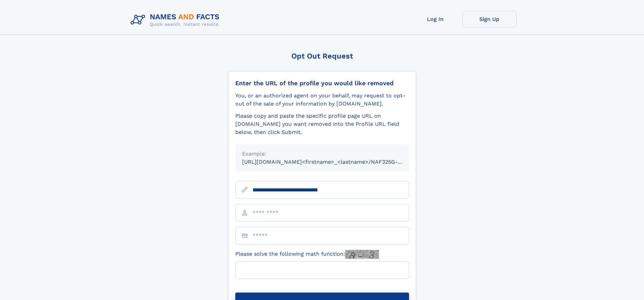 The height and width of the screenshot is (300, 644). What do you see at coordinates (322, 83) in the screenshot?
I see `div: Enter the URL of the profile you would like removed` at bounding box center [322, 83].